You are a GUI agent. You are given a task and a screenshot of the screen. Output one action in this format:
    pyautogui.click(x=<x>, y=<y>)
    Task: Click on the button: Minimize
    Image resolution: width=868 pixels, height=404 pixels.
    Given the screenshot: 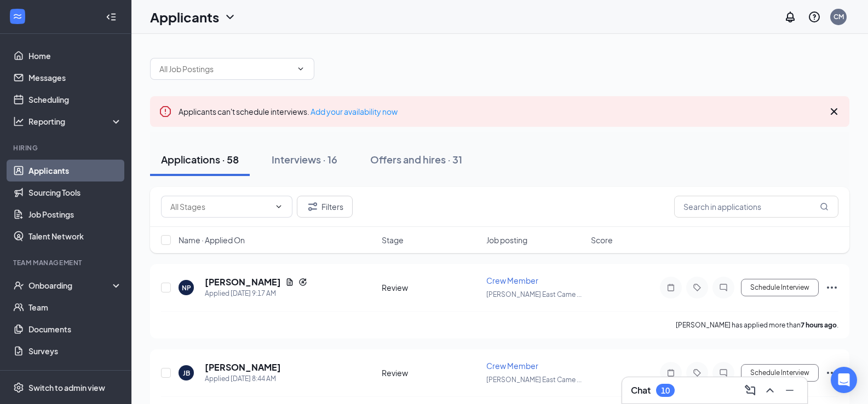 What is the action you would take?
    pyautogui.click(x=789, y=390)
    